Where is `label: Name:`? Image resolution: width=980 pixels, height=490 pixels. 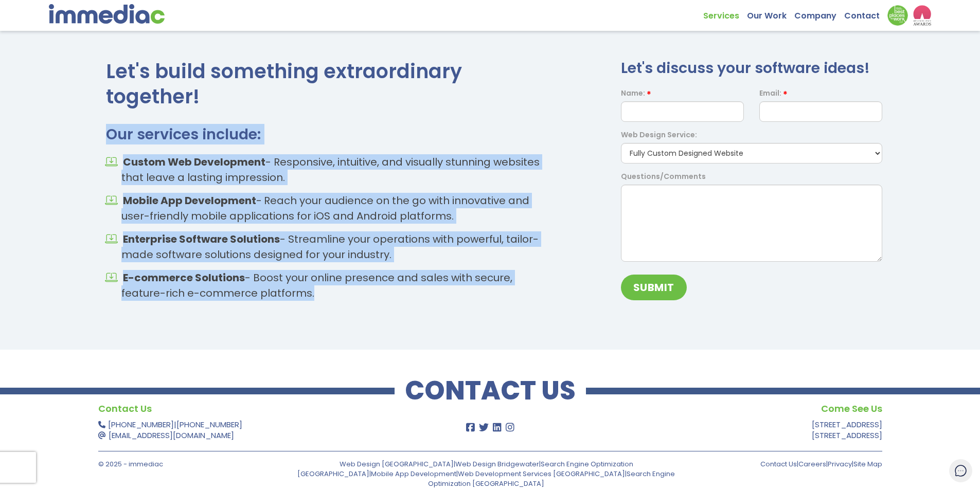 label: Name: is located at coordinates (633, 93).